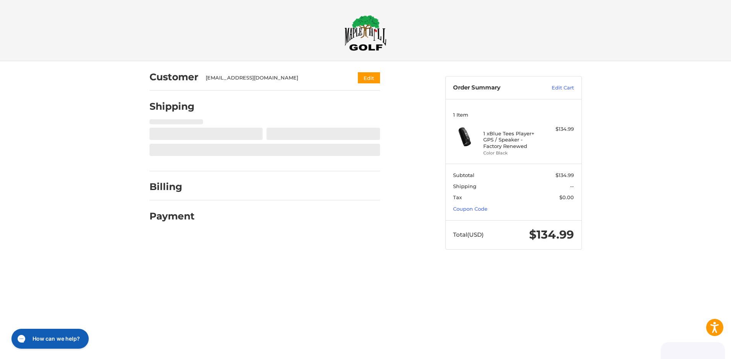  Describe the element at coordinates (42, 13) in the screenshot. I see `button: Gorgias live chat` at that location.